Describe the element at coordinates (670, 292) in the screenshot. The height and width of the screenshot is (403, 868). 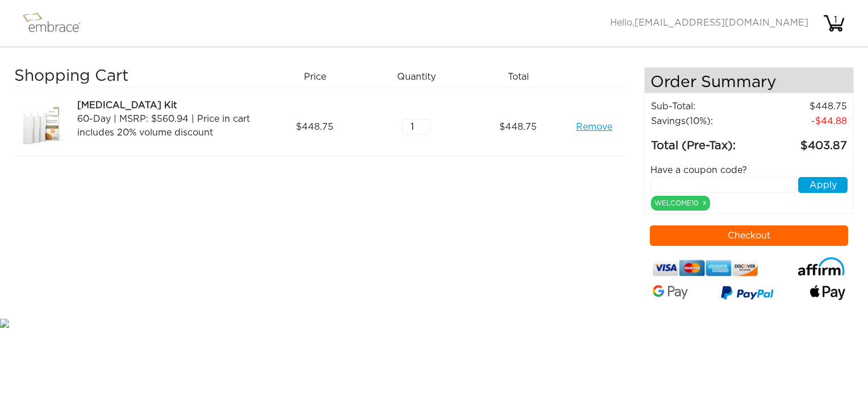
I see `img: Google-Pay-Logo.svg` at that location.